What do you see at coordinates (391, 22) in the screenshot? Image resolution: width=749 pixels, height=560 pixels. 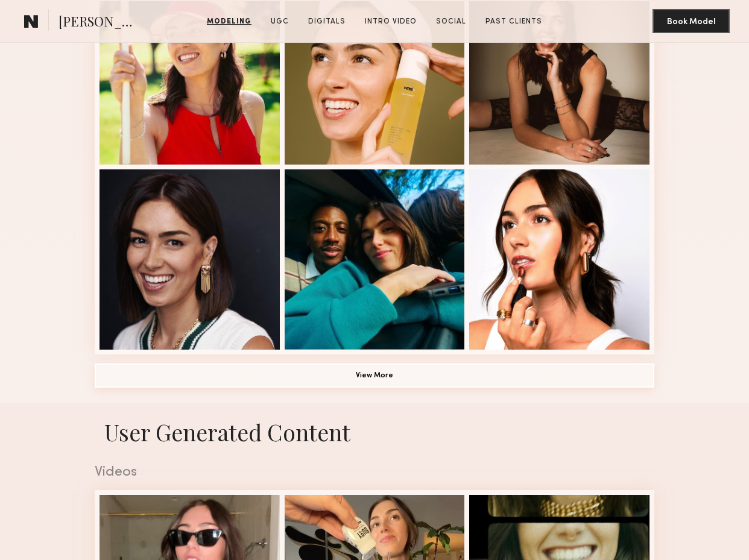 I see `a: Intro Video` at bounding box center [391, 22].